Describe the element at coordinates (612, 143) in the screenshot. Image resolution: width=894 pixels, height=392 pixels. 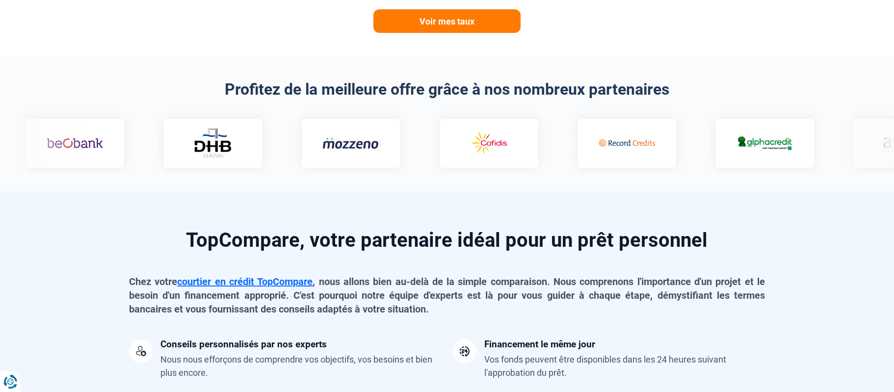
I see `img: Record credits` at that location.